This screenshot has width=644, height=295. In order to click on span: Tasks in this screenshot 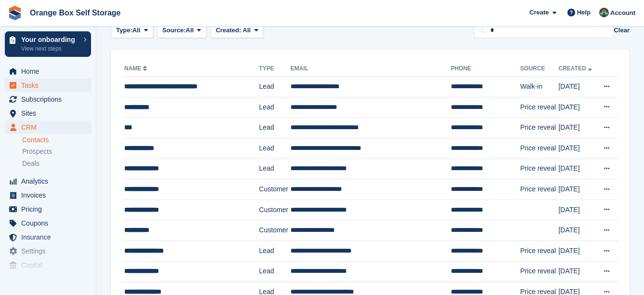, I will do `click(50, 85)`.